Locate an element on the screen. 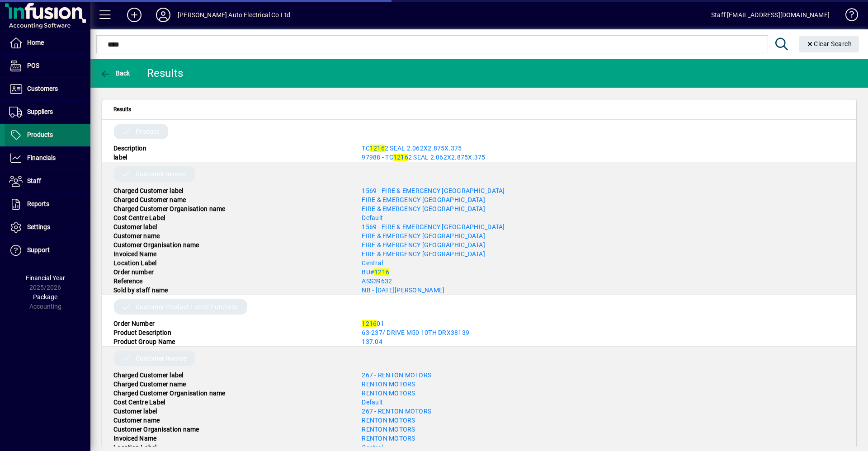 This screenshot has width=868, height=451. a: TC12162 SEAL 2.062X2.875X.375 is located at coordinates (411, 148).